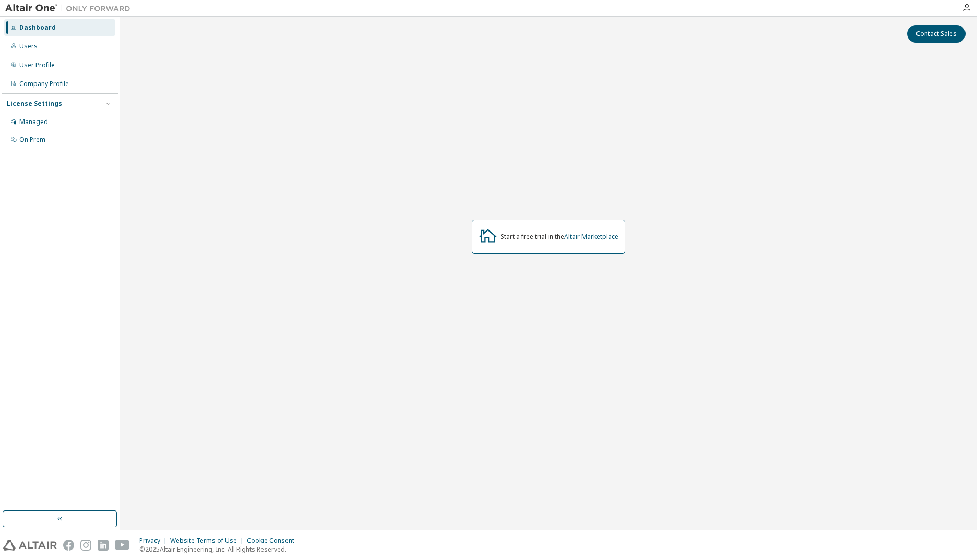 The height and width of the screenshot is (560, 977). Describe the element at coordinates (208, 541) in the screenshot. I see `div: Website Terms of Use` at that location.